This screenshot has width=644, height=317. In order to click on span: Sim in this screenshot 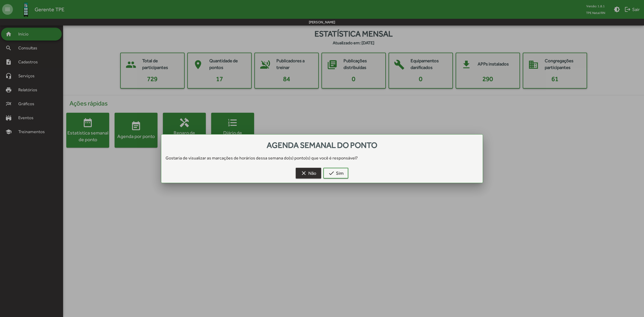, I will do `click(336, 173)`.